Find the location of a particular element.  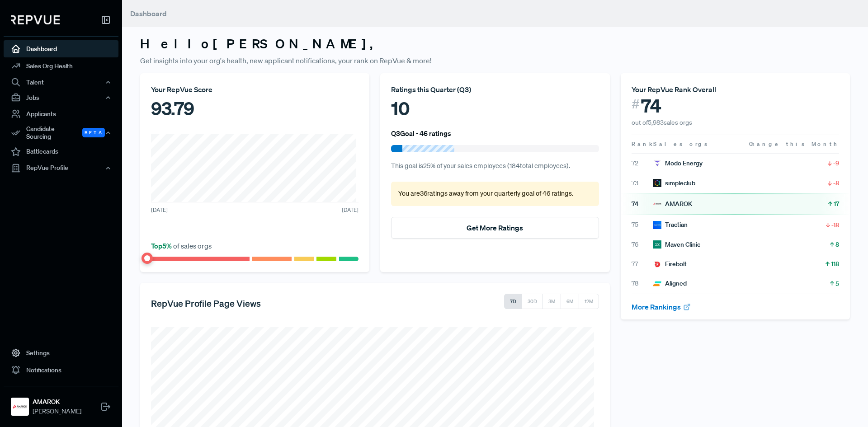

img: Aligned is located at coordinates (657, 284).